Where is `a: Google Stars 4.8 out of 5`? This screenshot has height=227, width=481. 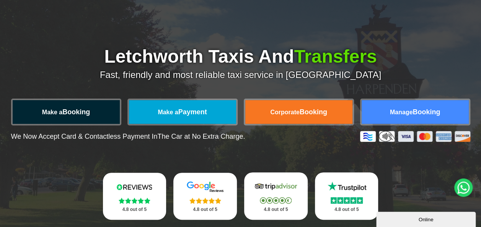
a: Google Stars 4.8 out of 5 is located at coordinates (205, 196).